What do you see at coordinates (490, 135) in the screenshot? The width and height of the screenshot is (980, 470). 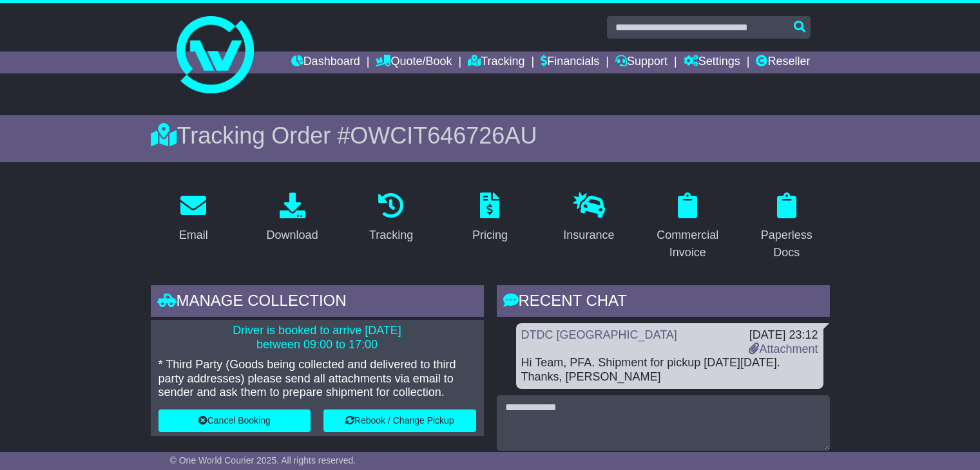 I see `div: Tracking Order #` at bounding box center [490, 135].